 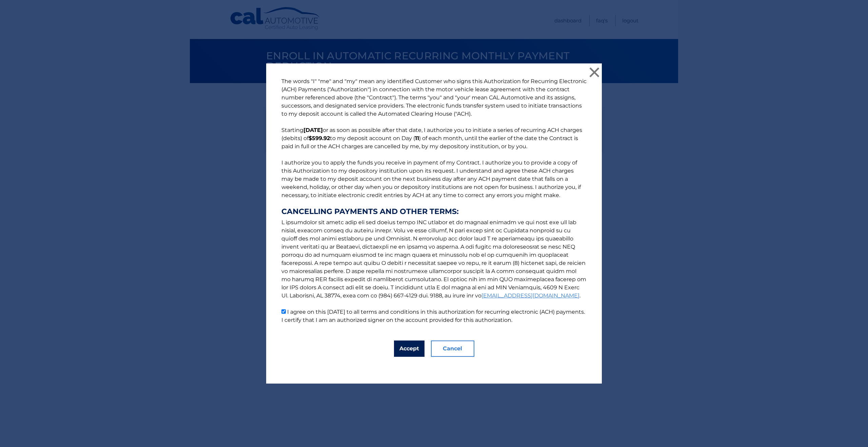 I want to click on p: The words "I" "me" and "my" mean any identified Customer who signs this Authorization for Recurri..., so click(x=434, y=201).